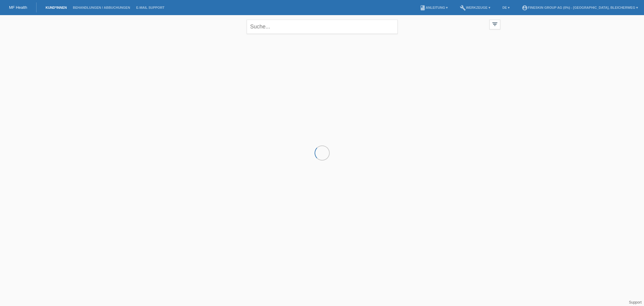  What do you see at coordinates (101, 7) in the screenshot?
I see `a: Behandlungen / Abbuchungen` at bounding box center [101, 7].